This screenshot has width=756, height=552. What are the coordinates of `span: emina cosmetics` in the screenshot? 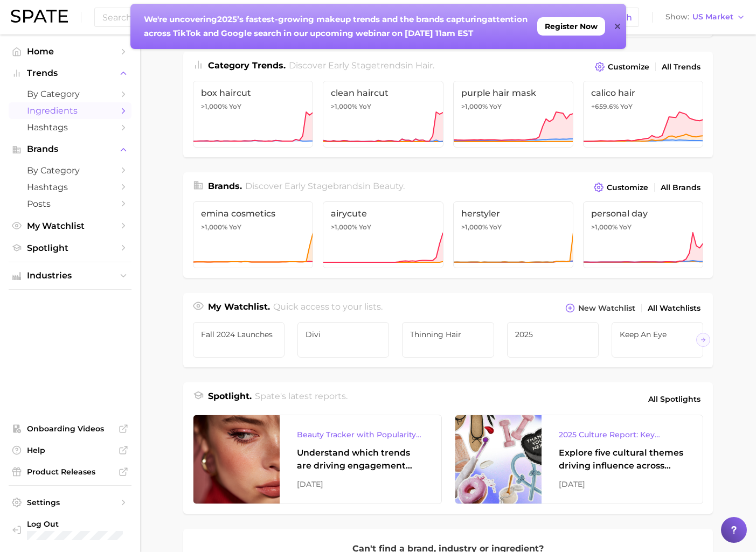 It's located at (253, 214).